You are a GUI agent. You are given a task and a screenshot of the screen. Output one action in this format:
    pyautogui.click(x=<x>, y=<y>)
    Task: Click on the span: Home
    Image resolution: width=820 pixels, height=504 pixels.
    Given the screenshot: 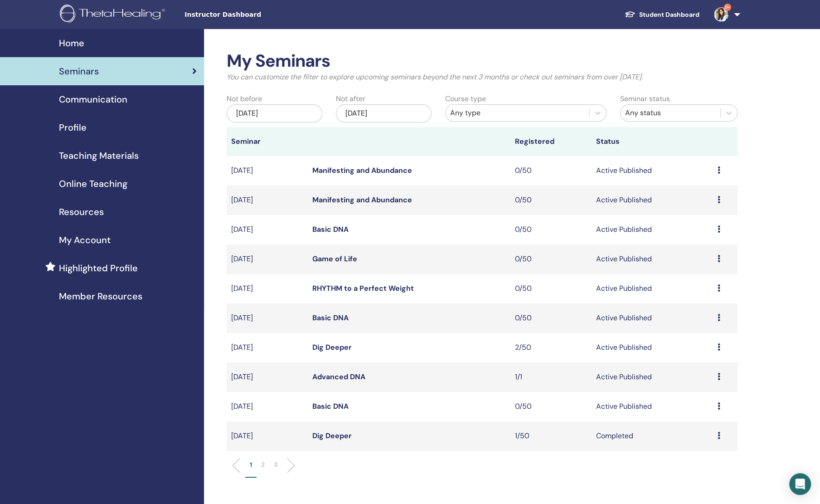 What is the action you would take?
    pyautogui.click(x=72, y=43)
    